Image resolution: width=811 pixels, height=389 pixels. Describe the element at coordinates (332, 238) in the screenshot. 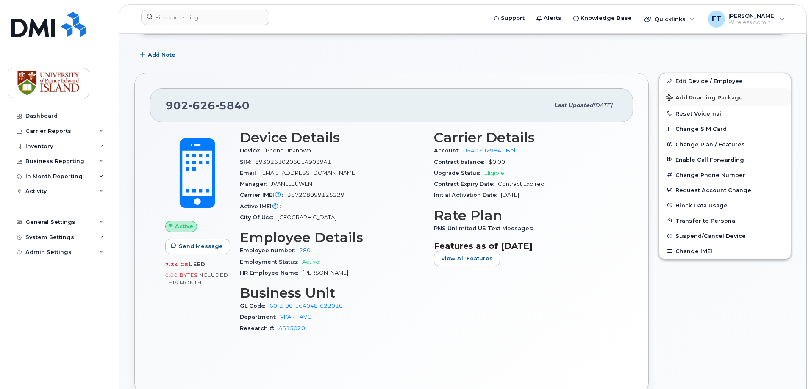

I see `h3: Employee Details` at that location.